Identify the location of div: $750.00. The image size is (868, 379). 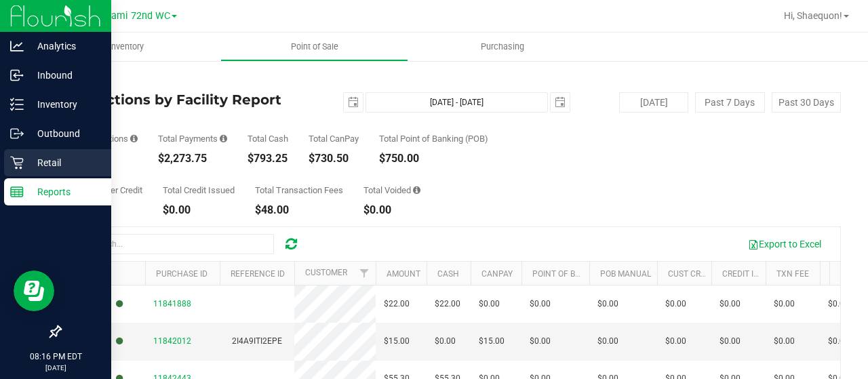
(433, 159).